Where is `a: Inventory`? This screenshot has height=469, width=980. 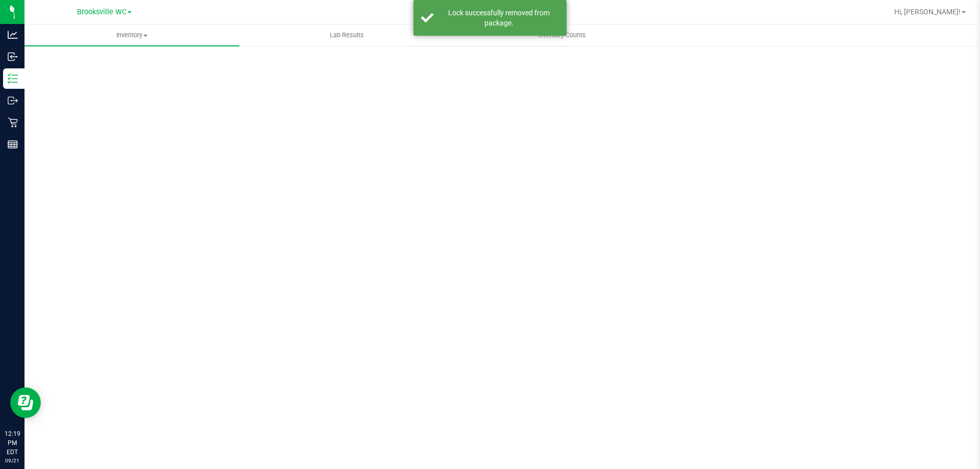 a: Inventory is located at coordinates (131, 35).